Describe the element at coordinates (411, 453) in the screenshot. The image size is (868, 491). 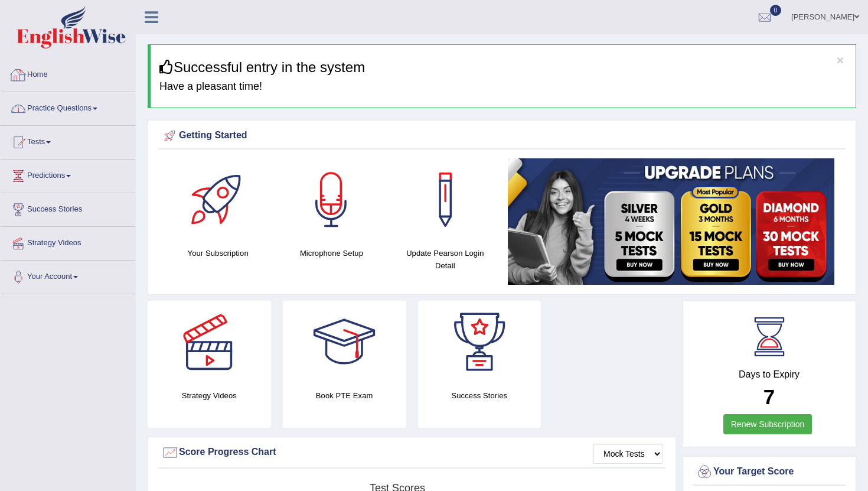
I see `div: Score Progress Chart` at that location.